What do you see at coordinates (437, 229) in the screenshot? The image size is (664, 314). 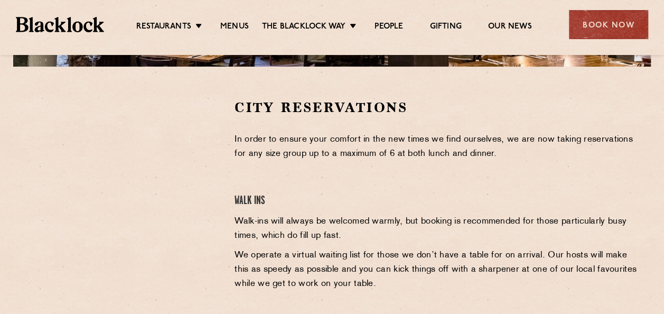 I see `p: Walk-ins will always be welcomed warmly, but booking is recommended for those particularly busy t...` at bounding box center [437, 229].